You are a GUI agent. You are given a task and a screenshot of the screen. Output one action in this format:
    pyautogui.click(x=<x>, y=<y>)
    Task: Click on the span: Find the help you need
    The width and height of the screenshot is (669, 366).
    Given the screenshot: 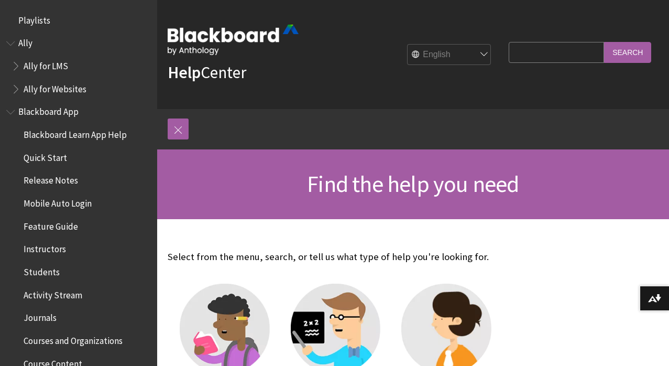 What is the action you would take?
    pyautogui.click(x=413, y=183)
    